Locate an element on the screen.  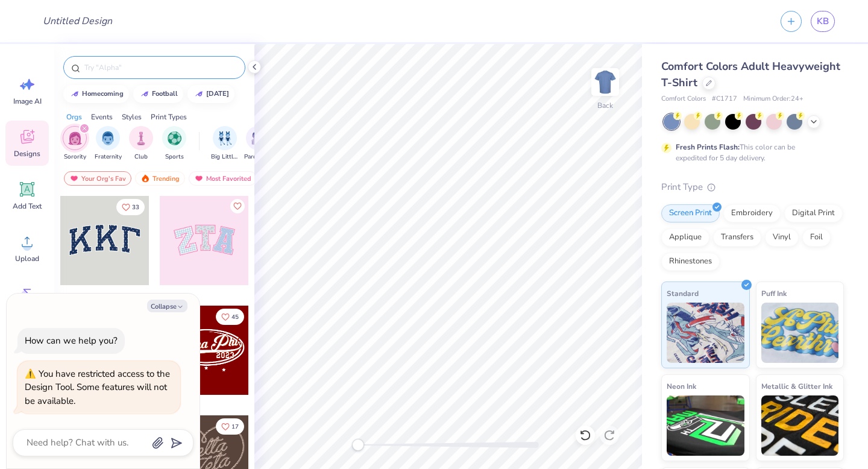
strong: Fresh Prints Flash: is located at coordinates (708, 147).